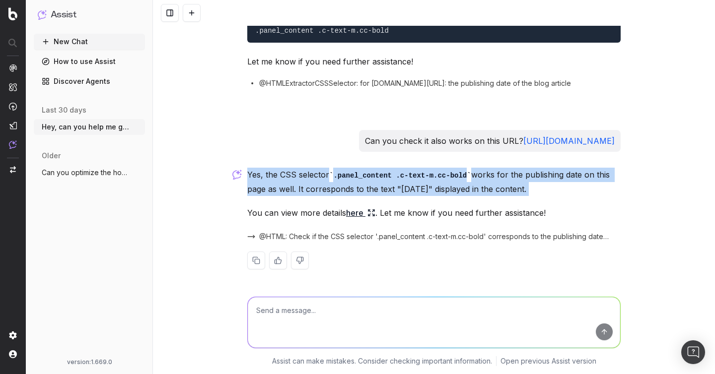 The height and width of the screenshot is (374, 715). Describe the element at coordinates (237, 175) in the screenshot. I see `img: Botify assist logo` at that location.